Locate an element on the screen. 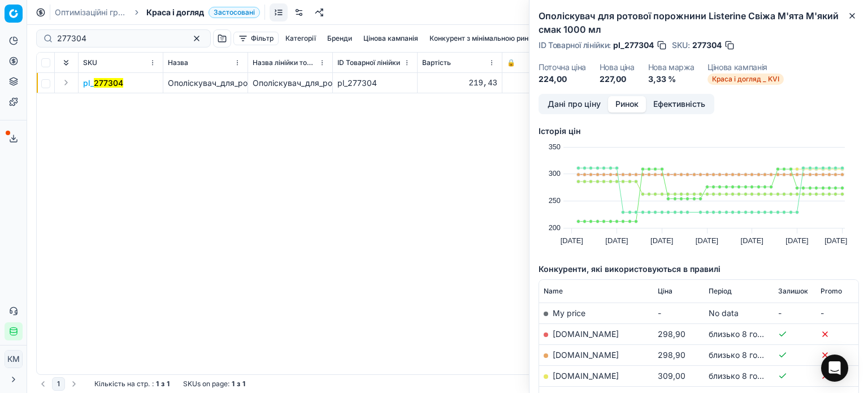 The image size is (868, 393). button: Ринок is located at coordinates (626, 104).